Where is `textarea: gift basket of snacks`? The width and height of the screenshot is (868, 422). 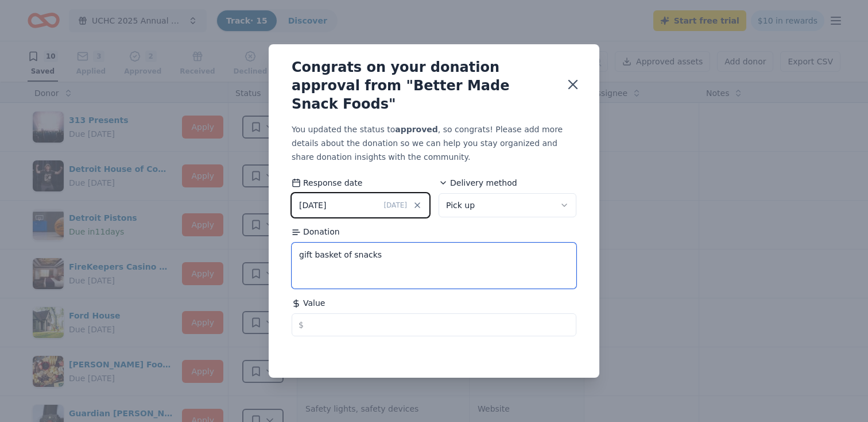 textarea: gift basket of snacks is located at coordinates (434, 266).